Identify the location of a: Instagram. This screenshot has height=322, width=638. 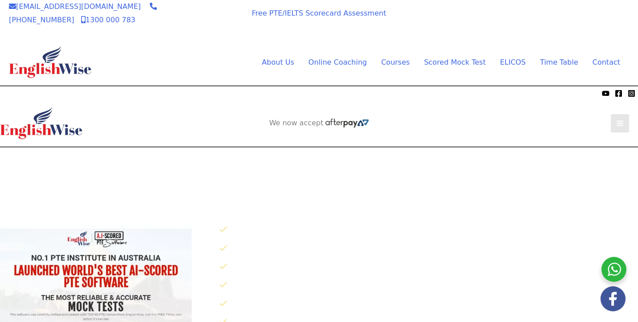
(631, 93).